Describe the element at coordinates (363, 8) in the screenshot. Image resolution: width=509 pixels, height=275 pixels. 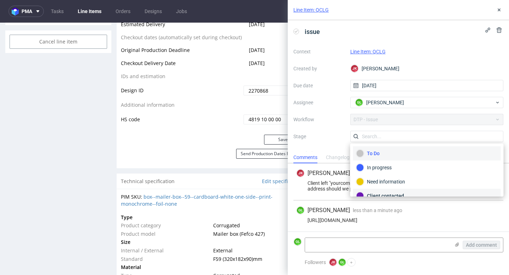
I see `a: QCLG` at that location.